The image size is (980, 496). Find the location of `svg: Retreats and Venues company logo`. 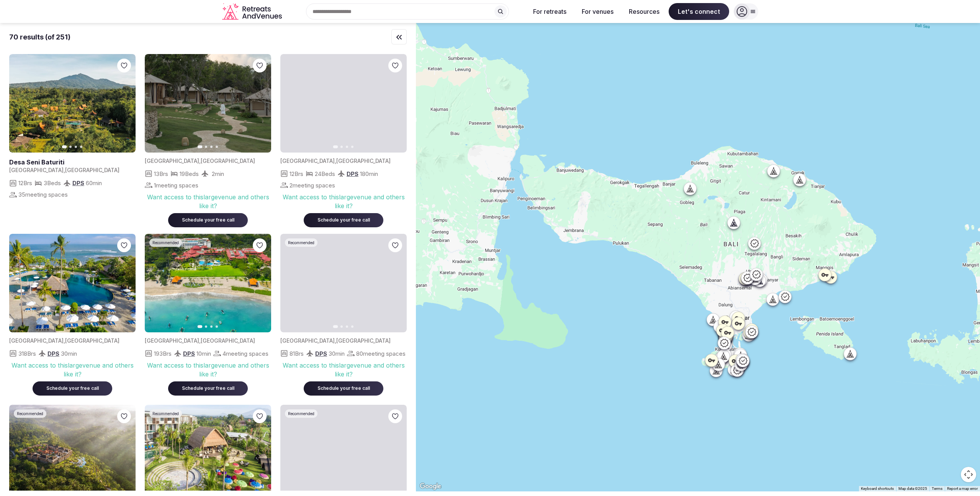

svg: Retreats and Venues company logo is located at coordinates (253, 11).